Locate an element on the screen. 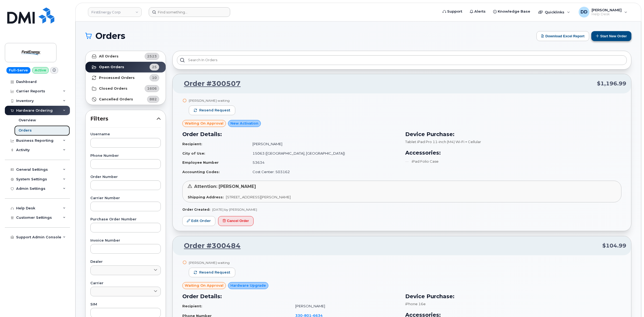 Image resolution: width=644 pixels, height=317 pixels. span: 2523 is located at coordinates (152, 56).